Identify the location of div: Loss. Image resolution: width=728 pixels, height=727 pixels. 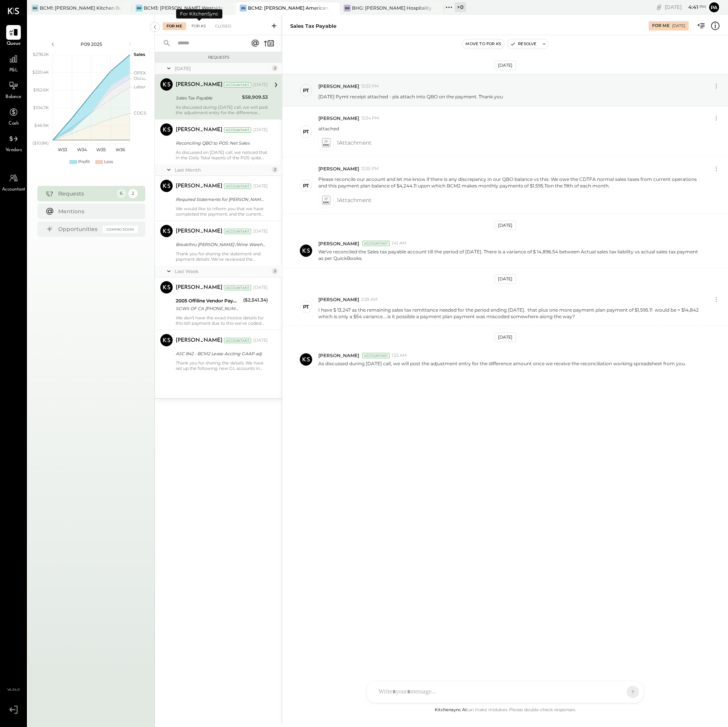
(108, 162).